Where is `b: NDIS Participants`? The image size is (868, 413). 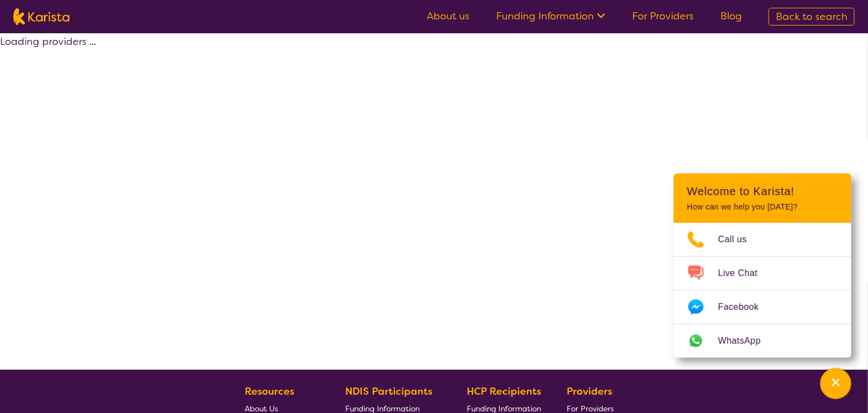
b: NDIS Participants is located at coordinates (389, 392).